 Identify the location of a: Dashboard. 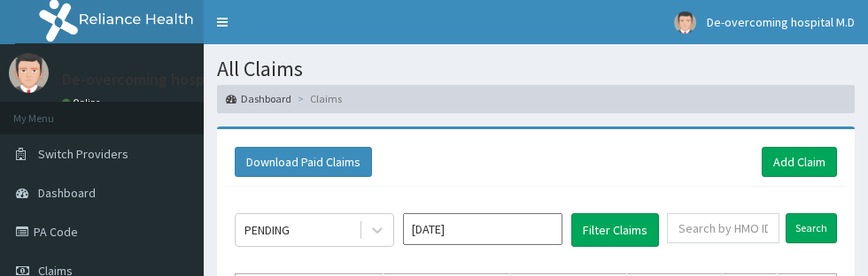
(259, 98).